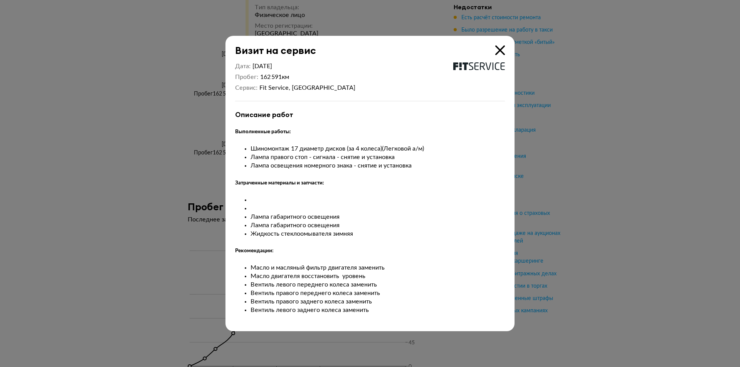 The width and height of the screenshot is (740, 367). I want to click on div: 162 591 км, so click(308, 77).